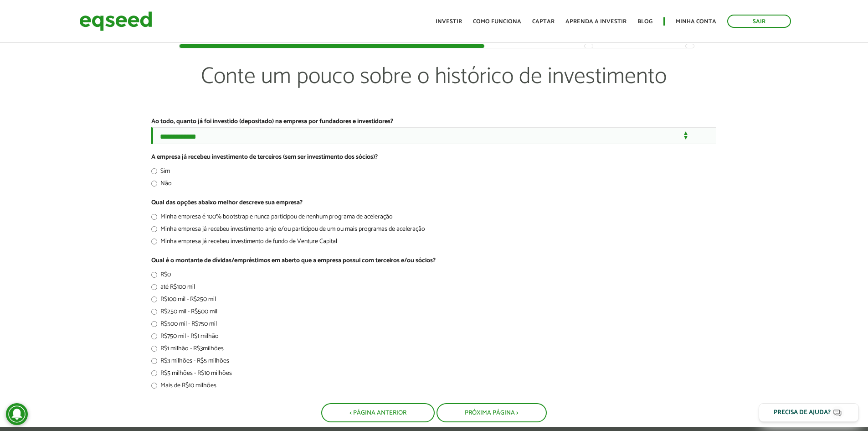 This screenshot has height=431, width=868. I want to click on label: R$3 milhões - R$5 milhões, so click(190, 363).